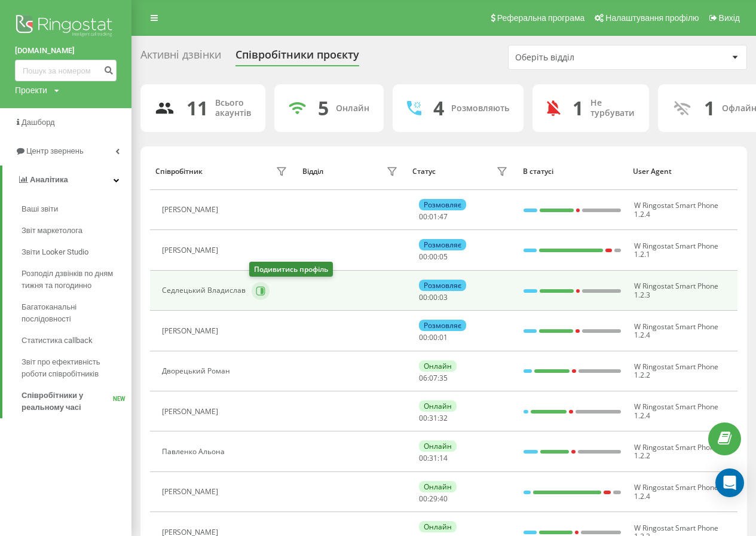 Image resolution: width=756 pixels, height=536 pixels. What do you see at coordinates (197, 371) in the screenshot?
I see `div: Дворецький Роман` at bounding box center [197, 371].